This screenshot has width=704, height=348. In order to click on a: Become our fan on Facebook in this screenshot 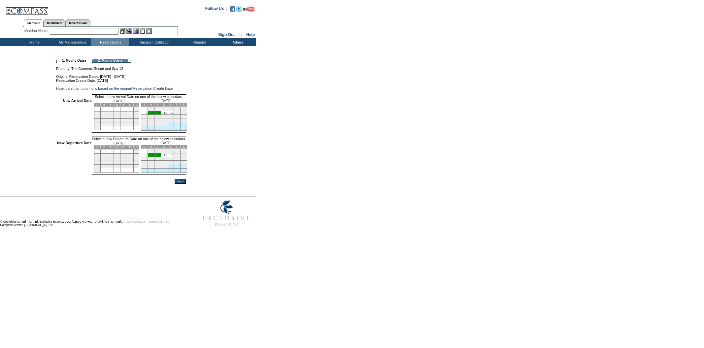, I will do `click(233, 10)`.